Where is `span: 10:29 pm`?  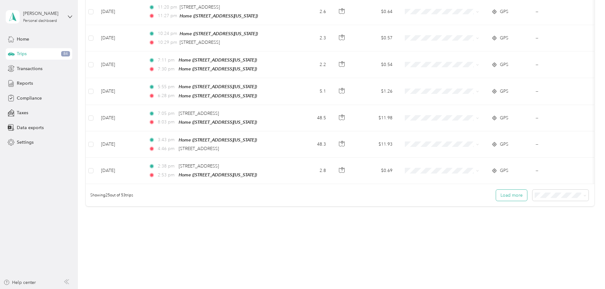 span: 10:29 pm is located at coordinates (167, 42).